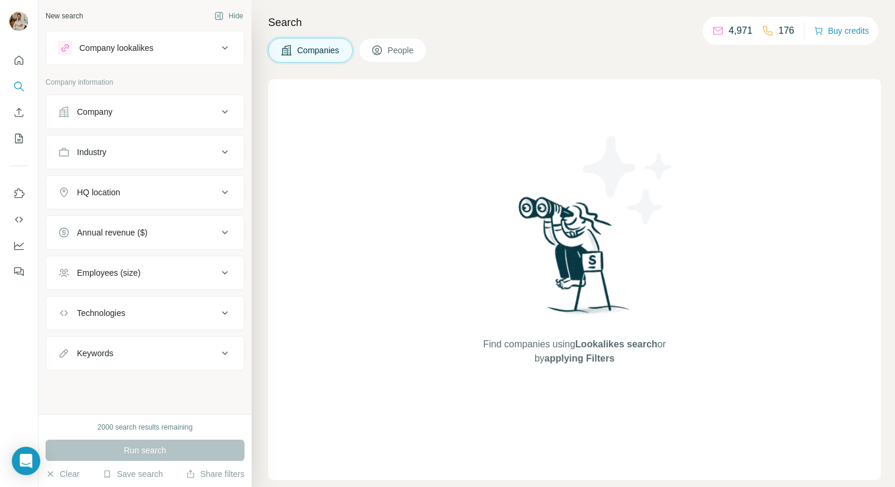  What do you see at coordinates (228, 16) in the screenshot?
I see `button: Hide` at bounding box center [228, 16].